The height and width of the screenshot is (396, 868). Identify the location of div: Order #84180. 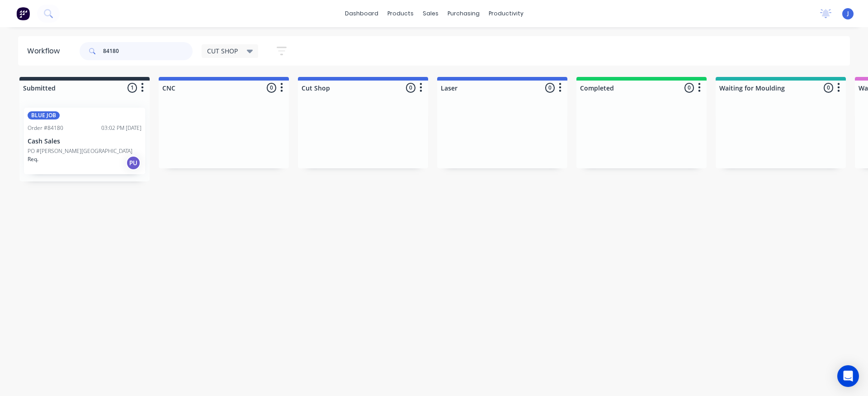
(45, 128).